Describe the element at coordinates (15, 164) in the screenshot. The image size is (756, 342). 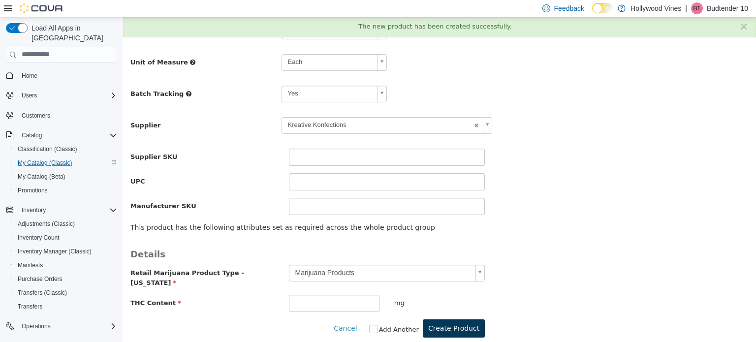
I see `span: UPC` at that location.